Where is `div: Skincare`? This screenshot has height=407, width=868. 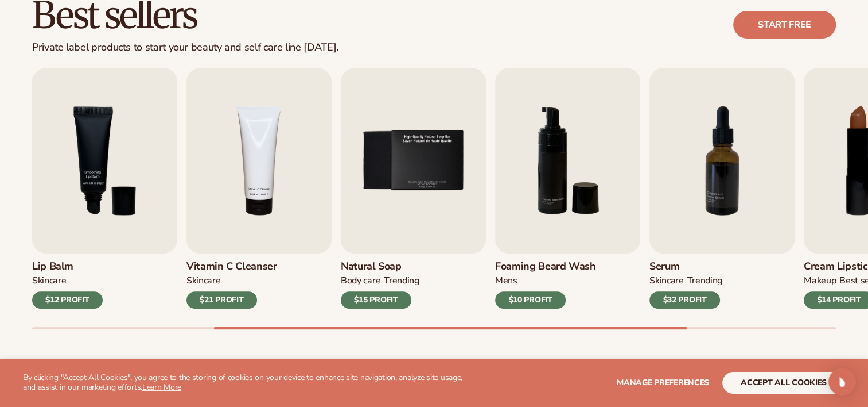
div: Skincare is located at coordinates (203, 280).